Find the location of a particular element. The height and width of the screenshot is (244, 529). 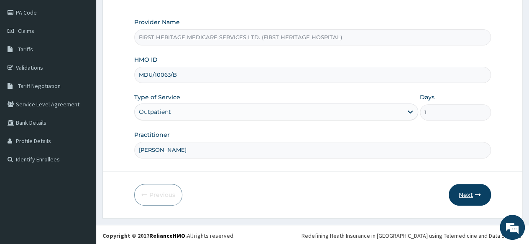

span: We're online! is located at coordinates (82, 113).